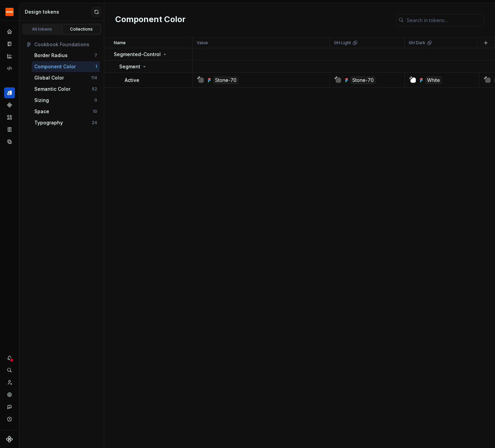 The width and height of the screenshot is (495, 448). I want to click on div: Search ⌘K, so click(9, 370).